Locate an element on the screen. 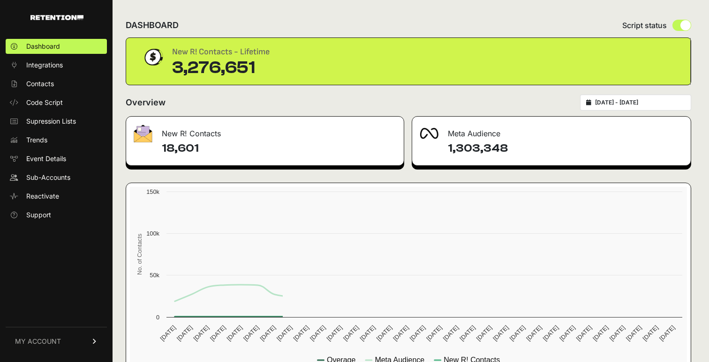 This screenshot has width=709, height=362. div: Meta Audience is located at coordinates (551, 131).